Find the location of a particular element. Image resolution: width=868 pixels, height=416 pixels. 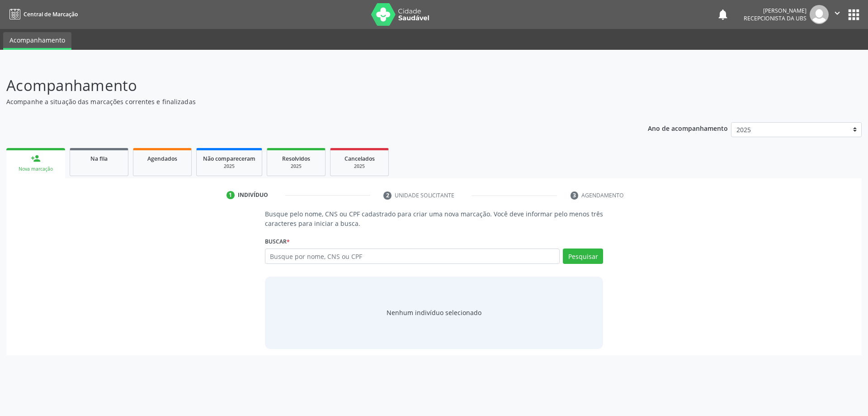

a: Central de Marcação is located at coordinates (42, 14).